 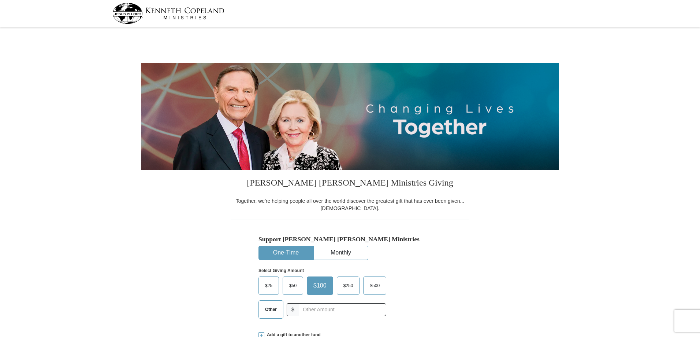 What do you see at coordinates (286, 252) in the screenshot?
I see `button: One-Time` at bounding box center [286, 252].